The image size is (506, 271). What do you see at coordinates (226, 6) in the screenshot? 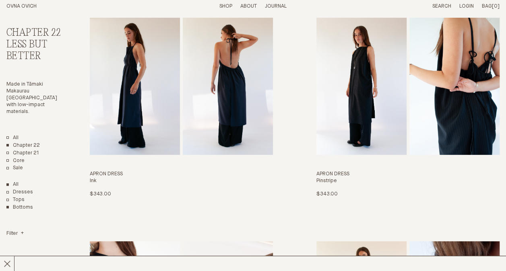
I see `a: Shop` at bounding box center [226, 6].